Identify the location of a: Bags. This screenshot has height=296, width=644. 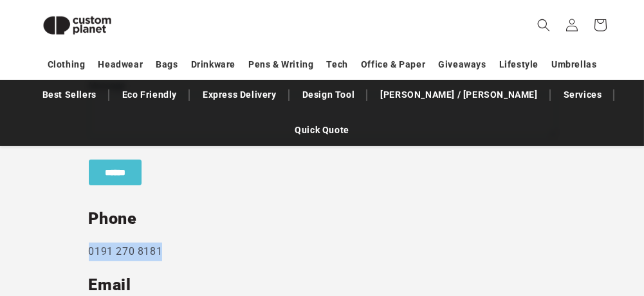
(167, 65).